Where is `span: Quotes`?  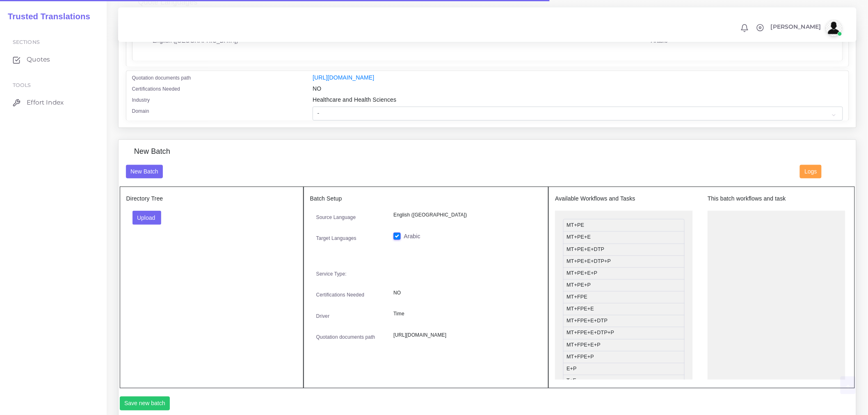
span: Quotes is located at coordinates (38, 60).